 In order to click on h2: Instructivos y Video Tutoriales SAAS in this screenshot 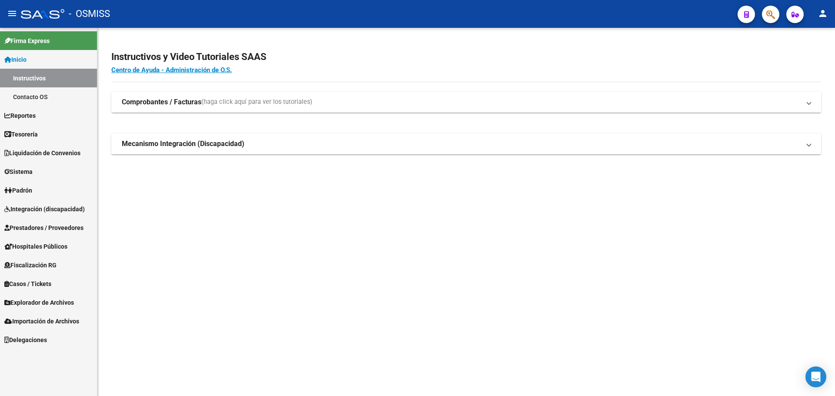, I will do `click(466, 57)`.